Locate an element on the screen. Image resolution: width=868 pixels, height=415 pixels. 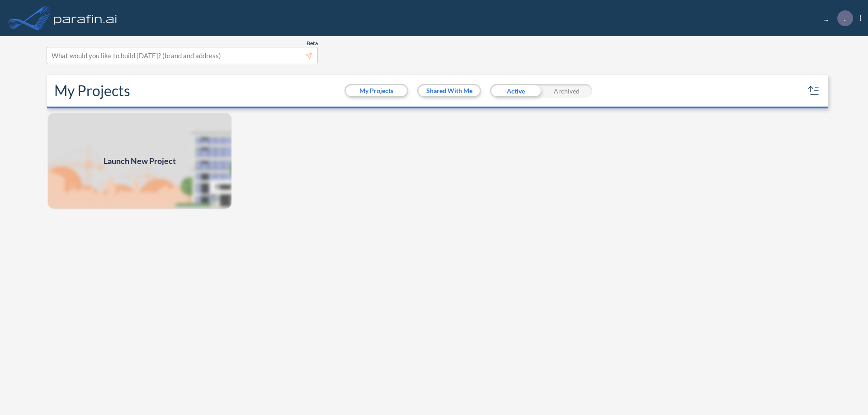
span: Launch New Project is located at coordinates (139, 161).